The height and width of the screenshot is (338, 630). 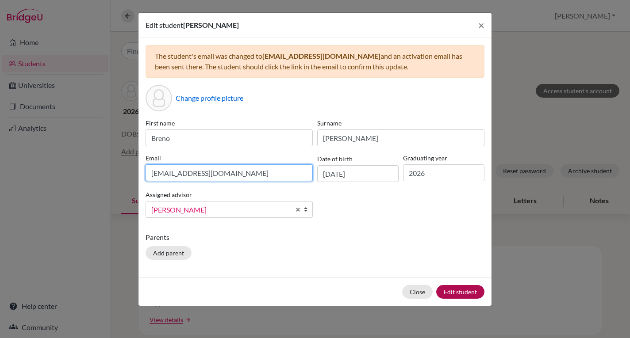 What do you see at coordinates (229, 158) in the screenshot?
I see `label: Email` at bounding box center [229, 158].